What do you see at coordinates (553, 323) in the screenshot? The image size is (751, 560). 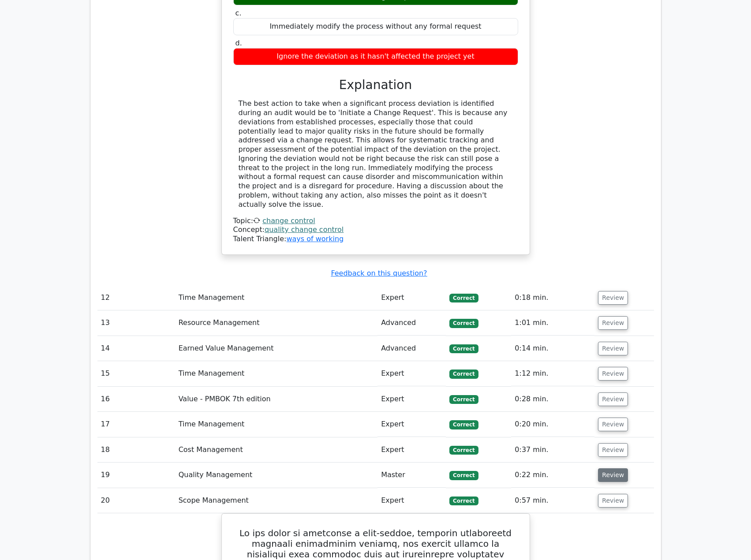 I see `td: 1:01 min.` at bounding box center [553, 323].